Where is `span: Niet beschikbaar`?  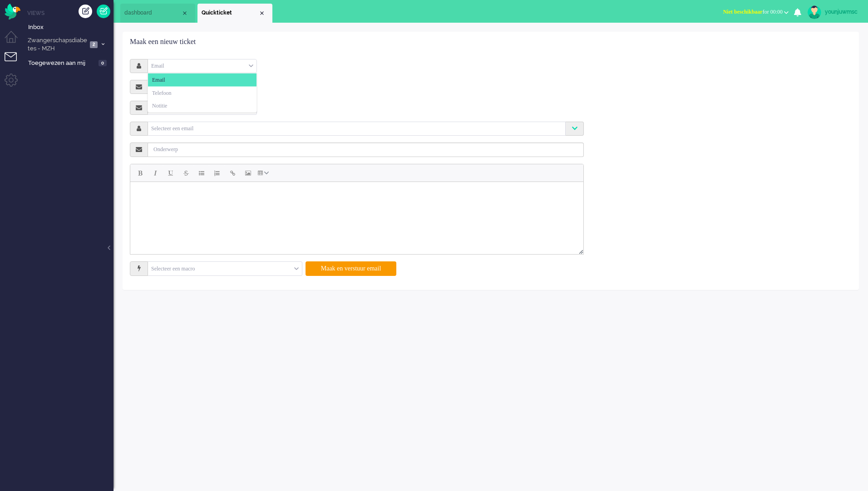 span: Niet beschikbaar is located at coordinates (743, 12).